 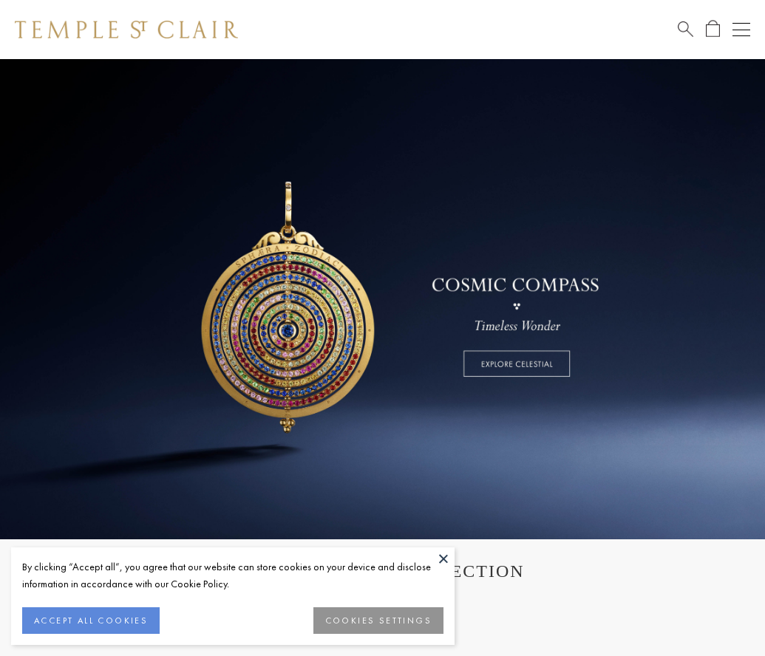 What do you see at coordinates (741, 30) in the screenshot?
I see `button: Open navigation` at bounding box center [741, 30].